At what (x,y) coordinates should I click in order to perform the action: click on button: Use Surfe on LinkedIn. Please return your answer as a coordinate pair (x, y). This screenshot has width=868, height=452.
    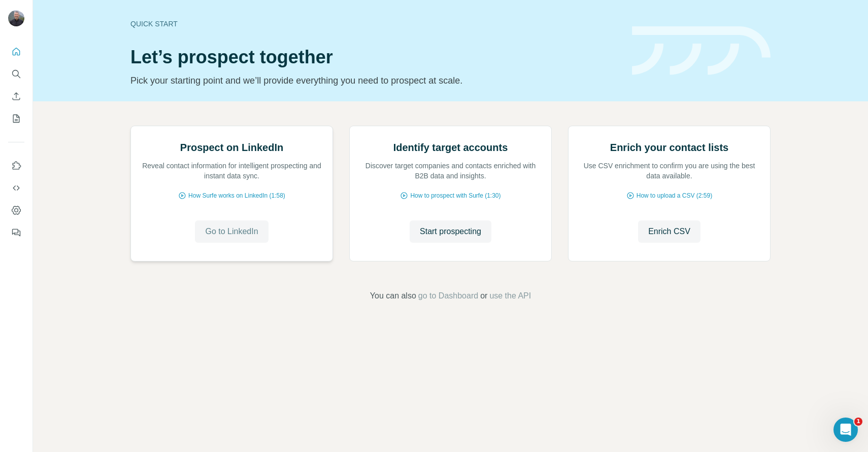
    Looking at the image, I should click on (16, 166).